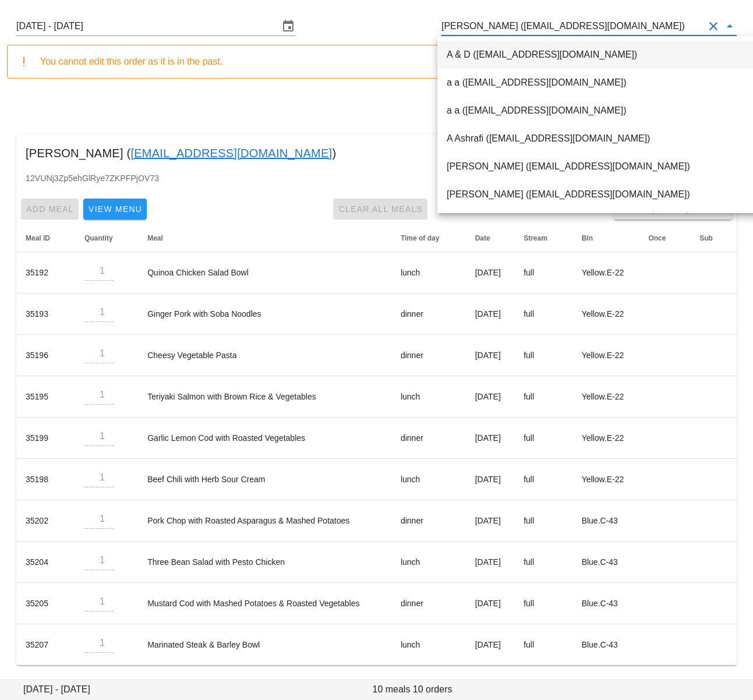 This screenshot has height=700, width=753. What do you see at coordinates (107, 239) in the screenshot?
I see `th: Quantity: Not sorted. Activate to sort ascending.` at bounding box center [107, 239].